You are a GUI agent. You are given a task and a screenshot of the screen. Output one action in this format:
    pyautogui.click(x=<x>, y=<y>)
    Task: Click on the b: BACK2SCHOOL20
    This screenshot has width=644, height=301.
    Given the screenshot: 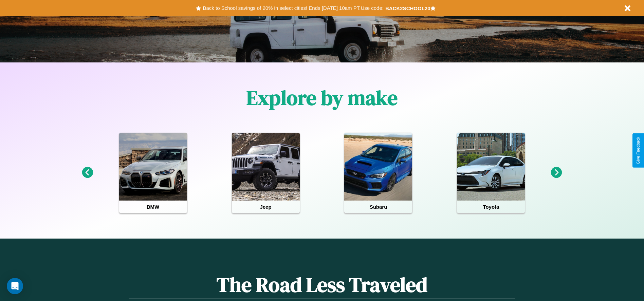 What is the action you would take?
    pyautogui.click(x=407, y=8)
    